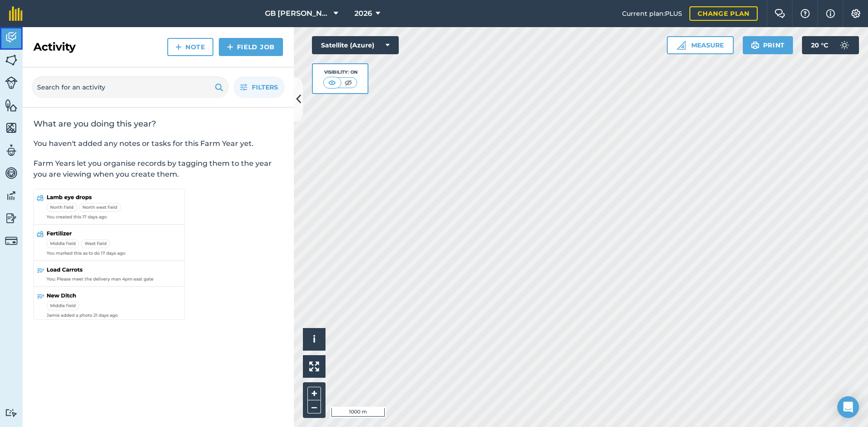 The height and width of the screenshot is (427, 868). Describe the element at coordinates (340, 72) in the screenshot. I see `div: Visibility: On` at that location.